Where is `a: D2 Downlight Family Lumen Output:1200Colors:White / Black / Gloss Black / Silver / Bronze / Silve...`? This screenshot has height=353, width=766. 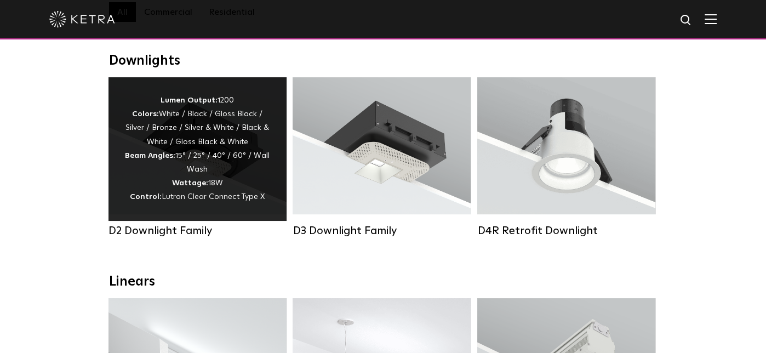 a: D2 Downlight Family Lumen Output:1200Colors:White / Black / Gloss Black / Silver / Bronze / Silve... is located at coordinates (197, 157).